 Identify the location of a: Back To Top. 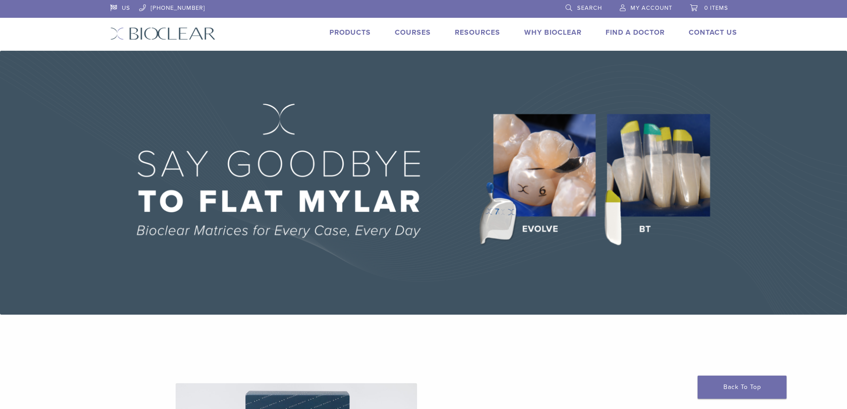
(742, 387).